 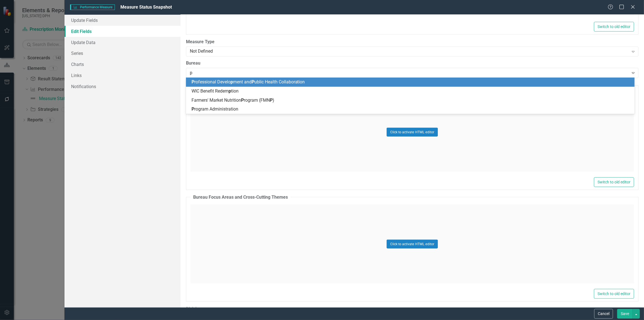 I want to click on span: Farmers' Market Nutrition rogram (FMN ), so click(x=233, y=100).